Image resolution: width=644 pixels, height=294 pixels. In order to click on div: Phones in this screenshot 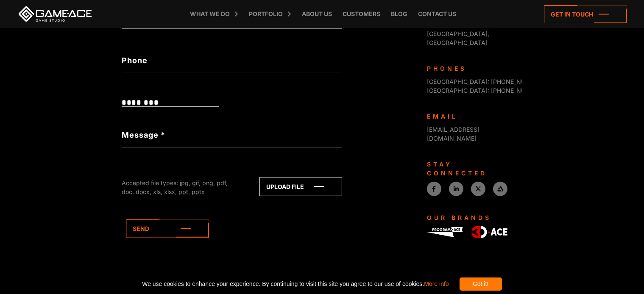, I will do `click(472, 69)`.